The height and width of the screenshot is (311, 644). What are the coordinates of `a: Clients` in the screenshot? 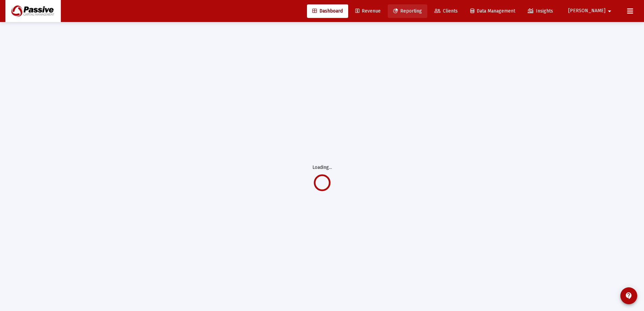 It's located at (446, 11).